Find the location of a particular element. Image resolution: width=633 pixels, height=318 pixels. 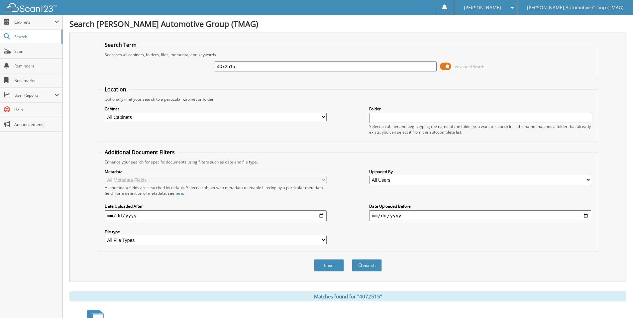

legend: Search Term is located at coordinates (121, 45).